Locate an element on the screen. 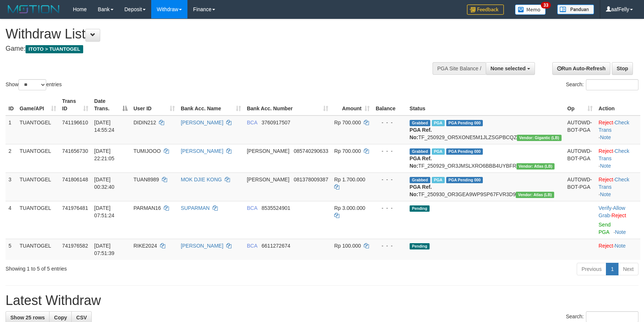  span: Copy 081378009387 to clipboard is located at coordinates (311, 180).